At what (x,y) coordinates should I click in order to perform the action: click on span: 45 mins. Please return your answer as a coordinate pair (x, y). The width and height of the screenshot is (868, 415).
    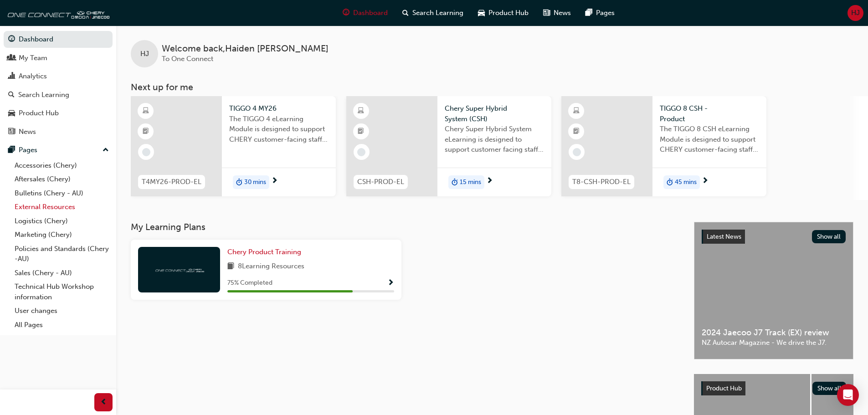
    Looking at the image, I should click on (686, 182).